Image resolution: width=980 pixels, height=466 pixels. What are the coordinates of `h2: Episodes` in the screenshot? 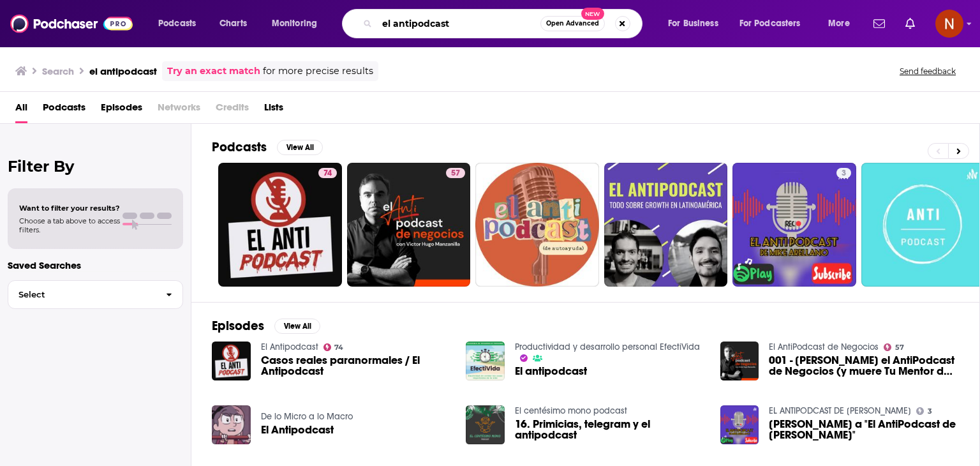 It's located at (238, 326).